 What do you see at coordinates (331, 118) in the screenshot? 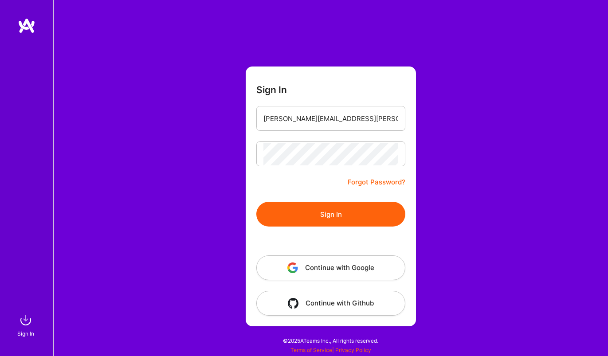
I see `input: Email...` at bounding box center [331, 118].